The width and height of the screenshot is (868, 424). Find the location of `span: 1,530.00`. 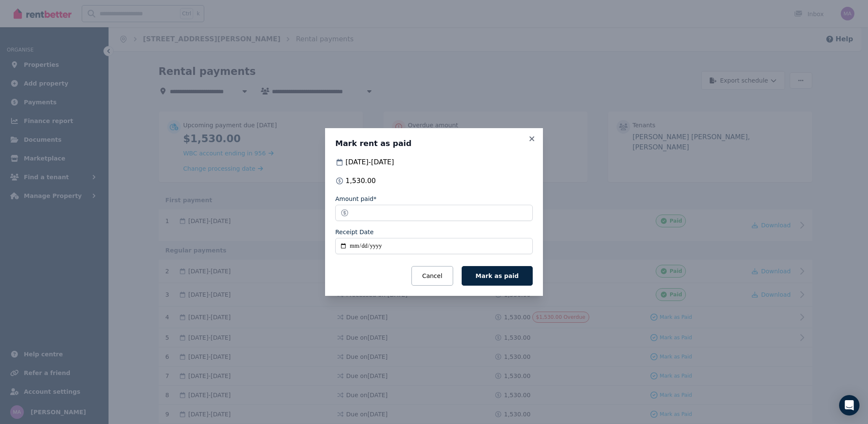

span: 1,530.00 is located at coordinates (360, 181).